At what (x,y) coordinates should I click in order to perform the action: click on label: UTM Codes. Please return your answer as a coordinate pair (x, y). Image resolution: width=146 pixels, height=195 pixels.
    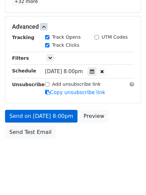
    Looking at the image, I should click on (115, 37).